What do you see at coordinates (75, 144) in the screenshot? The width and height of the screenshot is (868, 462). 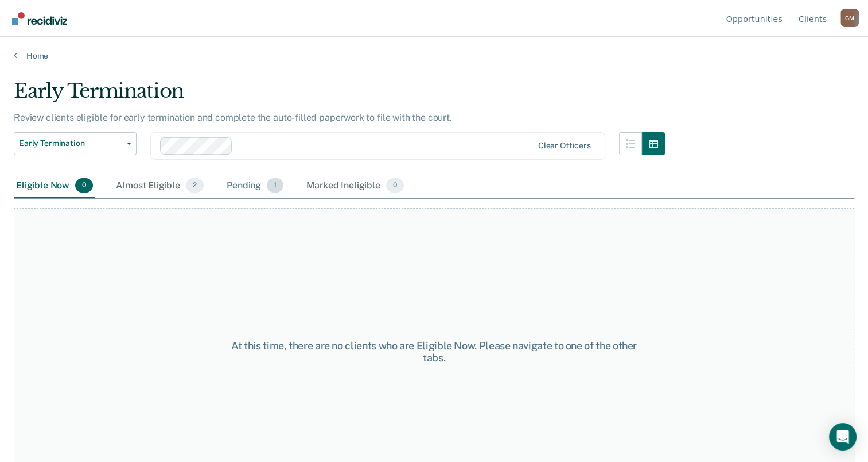 I see `button: Early Termination` at bounding box center [75, 144].